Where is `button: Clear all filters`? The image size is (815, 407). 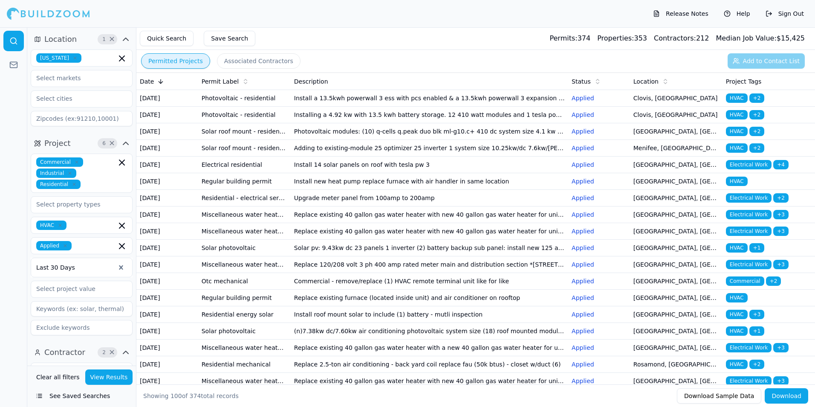 button: Clear all filters is located at coordinates (58, 377).